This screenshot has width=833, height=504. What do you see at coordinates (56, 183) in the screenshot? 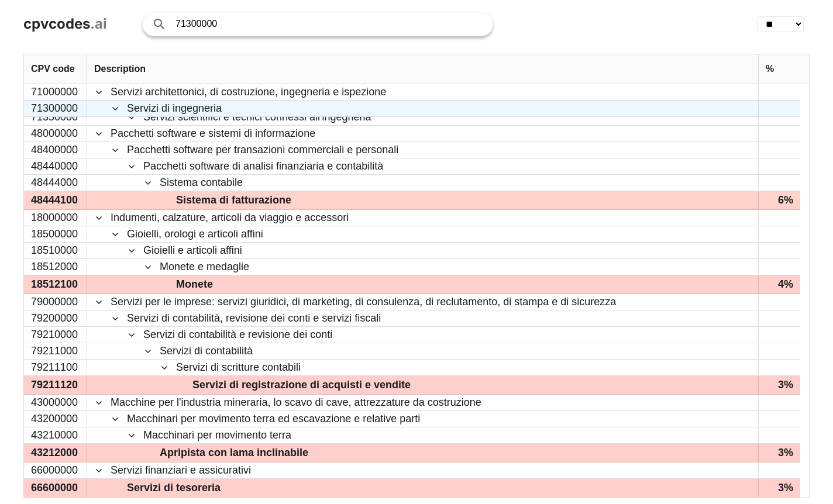
I see `div: 48444000` at bounding box center [56, 183].